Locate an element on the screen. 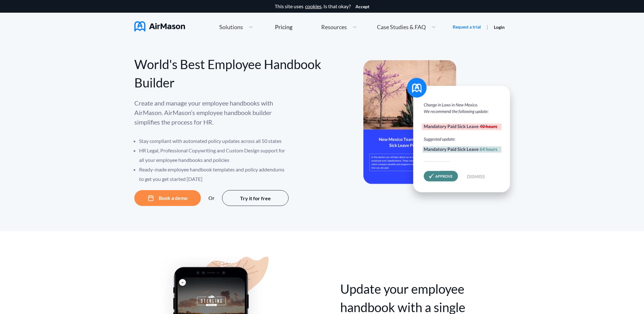 The image size is (644, 314). a: Request a trial is located at coordinates (466, 27).